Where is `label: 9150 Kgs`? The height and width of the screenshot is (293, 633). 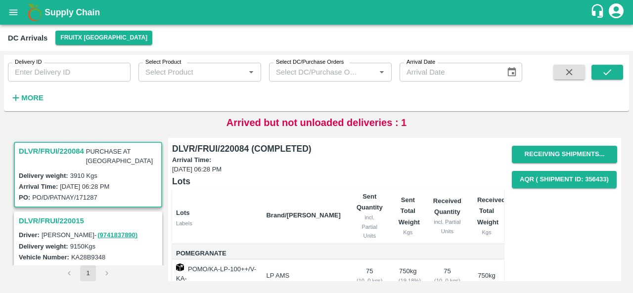 label: 9150 Kgs is located at coordinates (83, 246).